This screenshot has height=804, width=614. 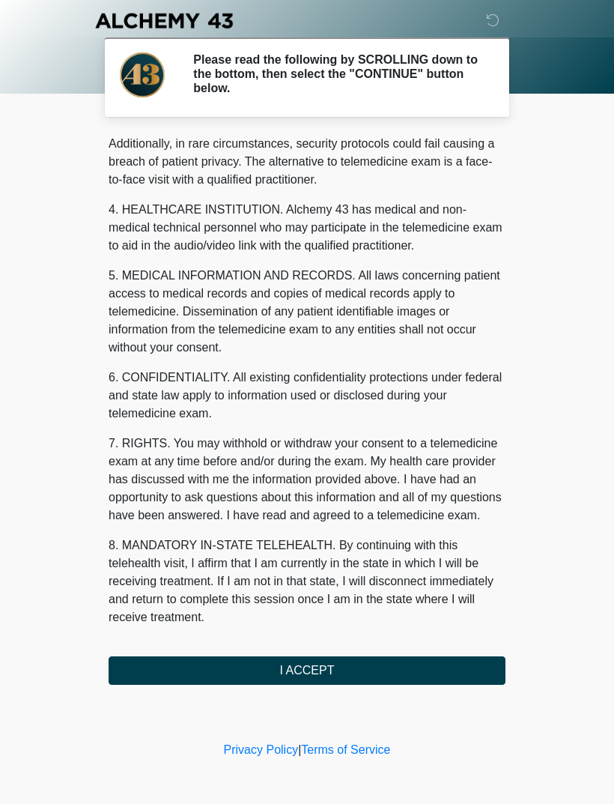 What do you see at coordinates (307, 312) in the screenshot?
I see `p: 5. MEDICAL INFORMATION AND RECORDS. All laws concerning patient access to medical records and cop...` at bounding box center [307, 312].